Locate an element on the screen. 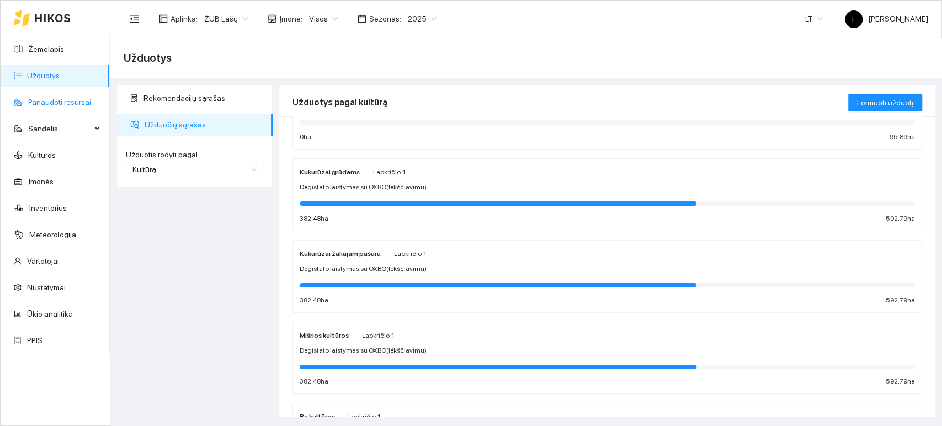 The width and height of the screenshot is (942, 426). span: Kultūrą is located at coordinates (144, 169).